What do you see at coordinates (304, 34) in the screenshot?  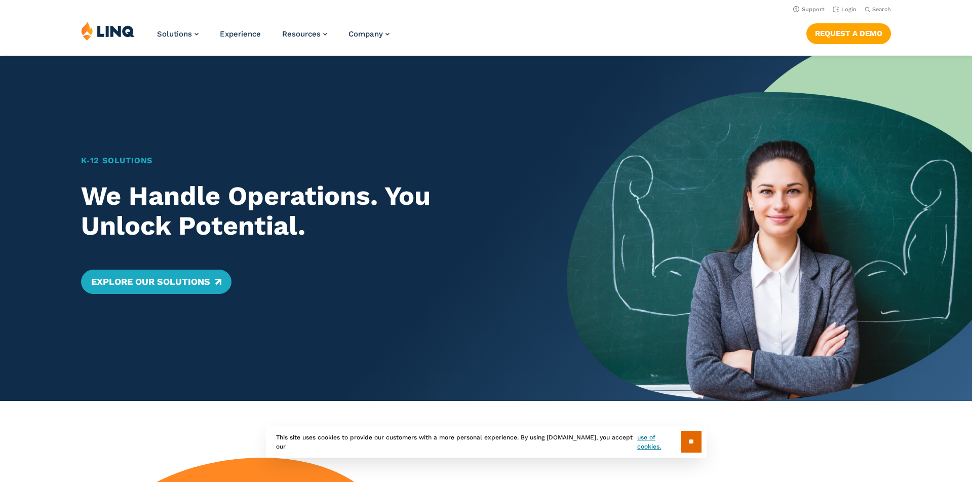 I see `a: Resources` at bounding box center [304, 34].